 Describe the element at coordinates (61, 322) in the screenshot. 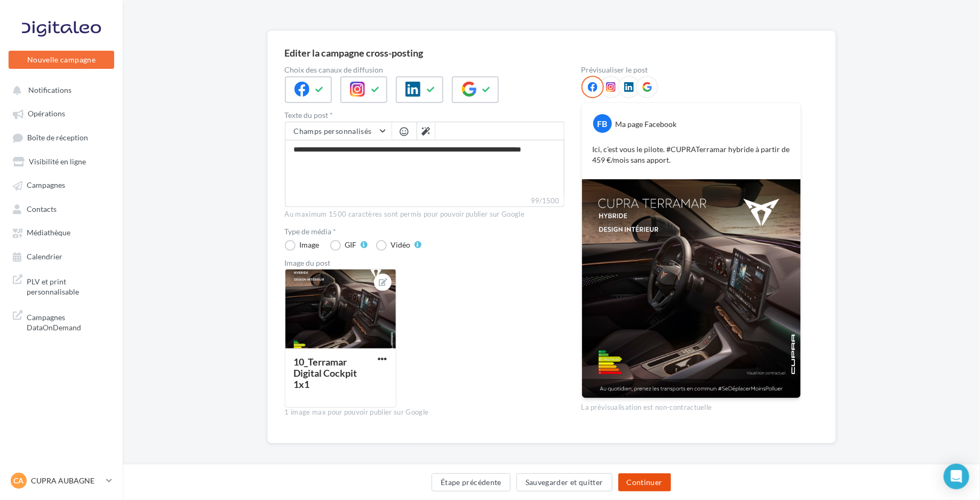

I see `a: Campagnes DataOnDemand` at that location.